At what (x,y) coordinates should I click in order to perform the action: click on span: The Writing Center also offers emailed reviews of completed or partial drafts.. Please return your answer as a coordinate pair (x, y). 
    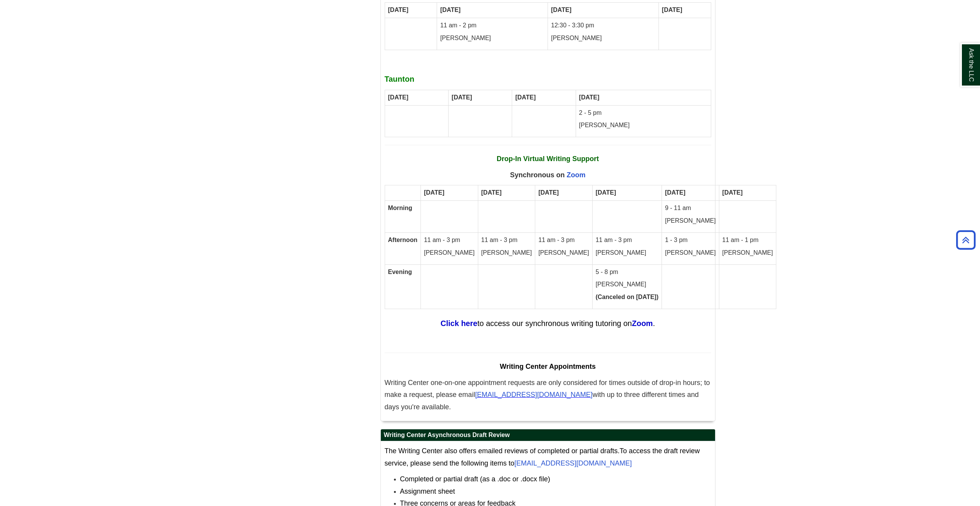
    Looking at the image, I should click on (502, 451).